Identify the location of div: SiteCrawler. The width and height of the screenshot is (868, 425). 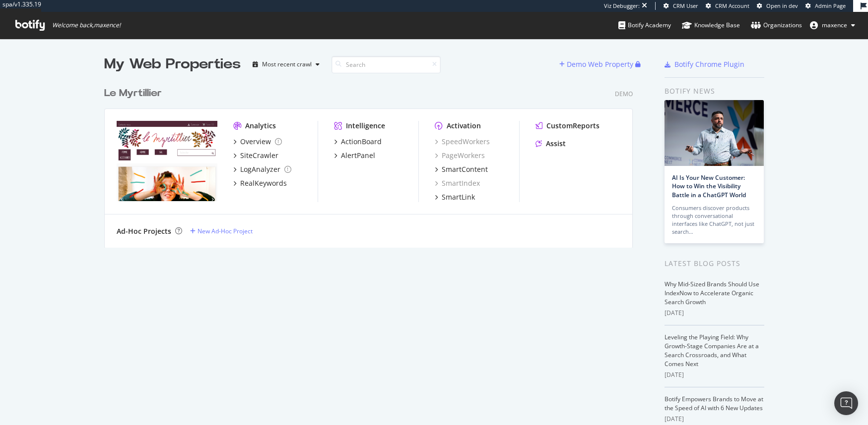
(259, 156).